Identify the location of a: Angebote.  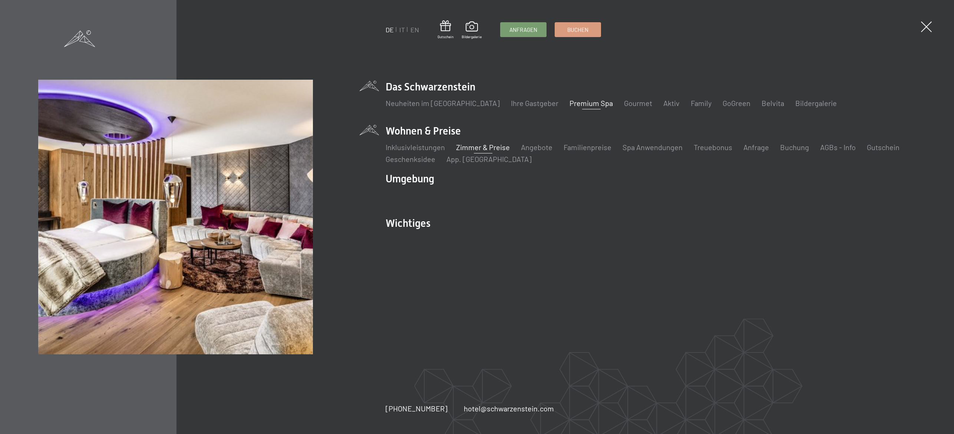
(537, 147).